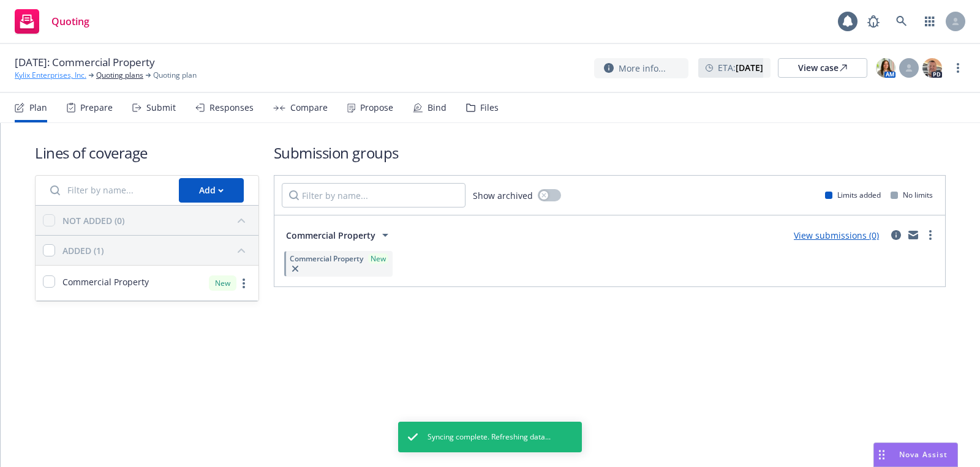  Describe the element at coordinates (157, 220) in the screenshot. I see `button: NOT ADDED (0)` at that location.